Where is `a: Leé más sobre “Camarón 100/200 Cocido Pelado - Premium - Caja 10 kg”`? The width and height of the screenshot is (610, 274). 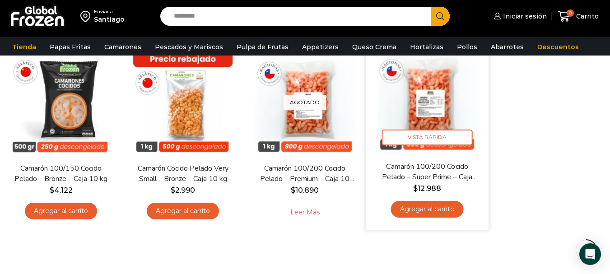
a: Leé más sobre “Camarón 100/200 Cocido Pelado - Premium - Caja 10 kg” is located at coordinates (305, 212).